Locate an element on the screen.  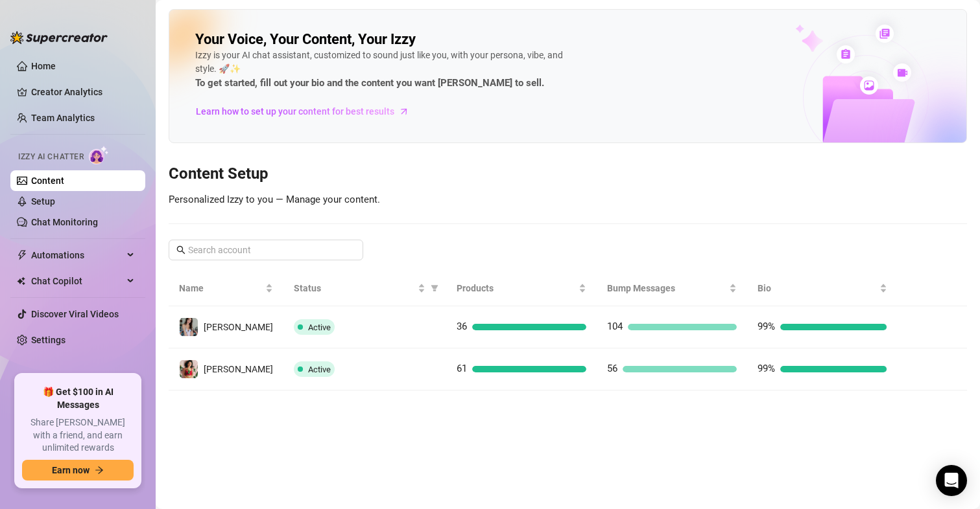
a: Learn how to set up your content for best results is located at coordinates (306, 112).